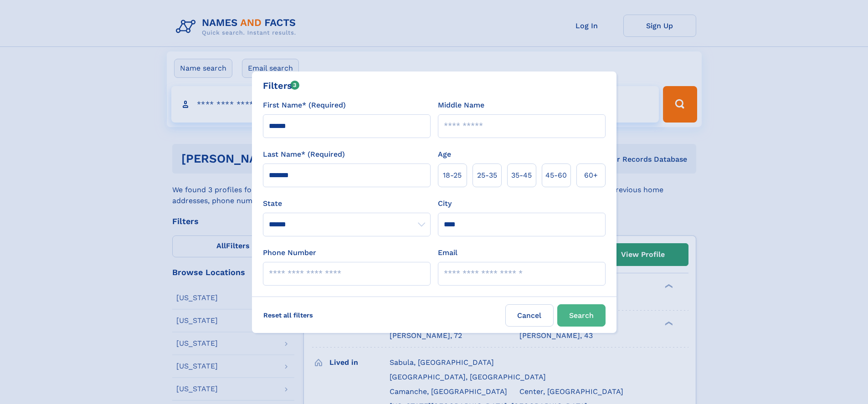 The height and width of the screenshot is (404, 868). What do you see at coordinates (304, 155) in the screenshot?
I see `label: Last Name* (Required)` at bounding box center [304, 155].